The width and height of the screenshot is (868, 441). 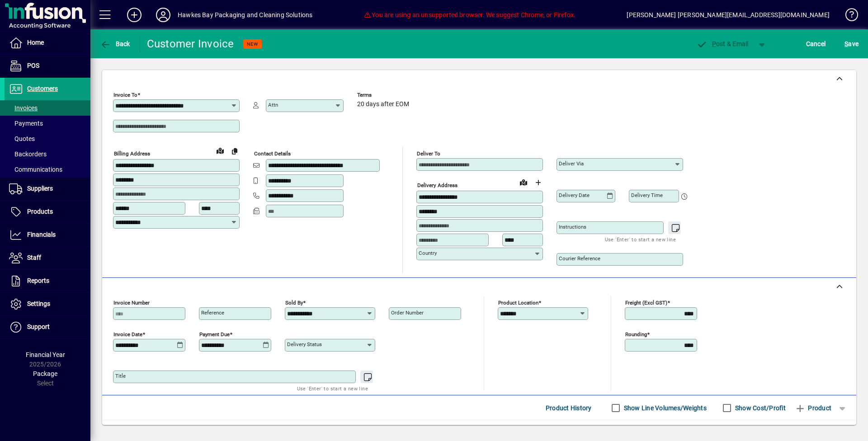 What do you see at coordinates (470, 15) in the screenshot?
I see `span: You are using an unsupported browser. We suggest Chrome, or Firefox.` at bounding box center [470, 15].